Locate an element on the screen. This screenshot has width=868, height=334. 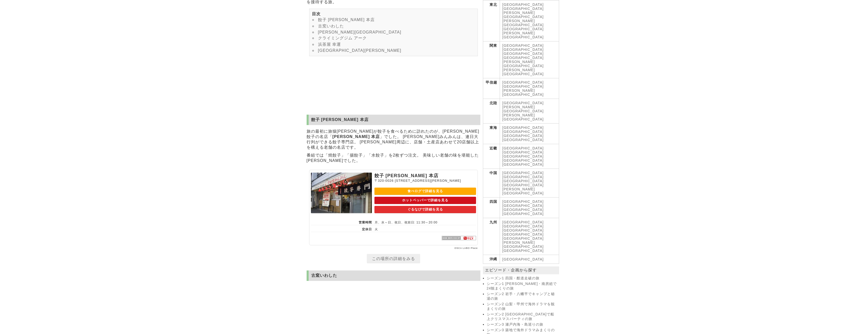
th: 甲信越 is located at coordinates (492, 89).